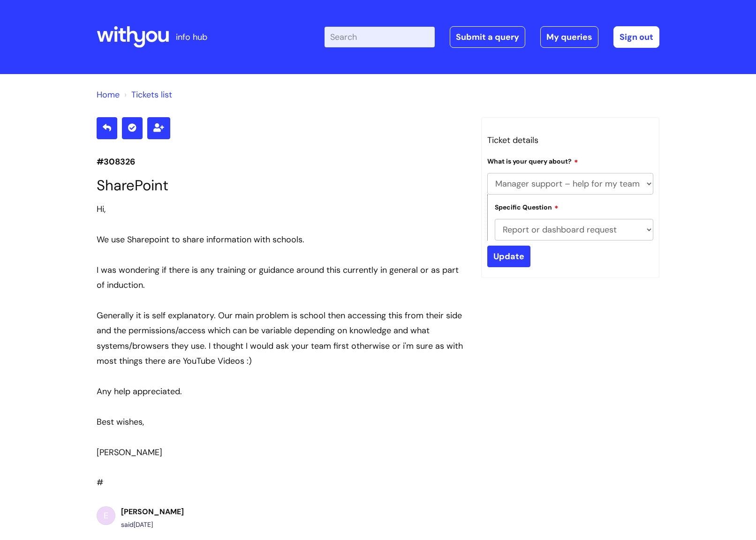  Describe the element at coordinates (282, 240) in the screenshot. I see `div: We use Sharepoint to share information with schools.` at that location.